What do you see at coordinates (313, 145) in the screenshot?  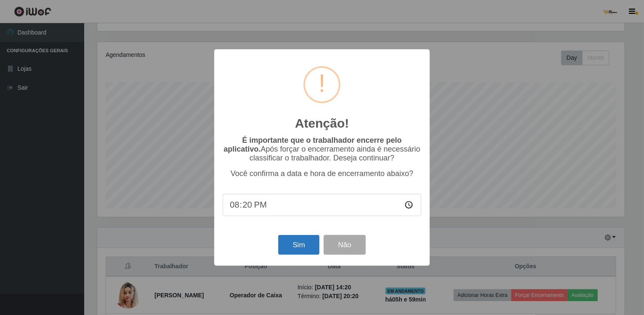 I see `b: É importante que o trabalhador encerre pelo aplicativo.` at bounding box center [313, 145].